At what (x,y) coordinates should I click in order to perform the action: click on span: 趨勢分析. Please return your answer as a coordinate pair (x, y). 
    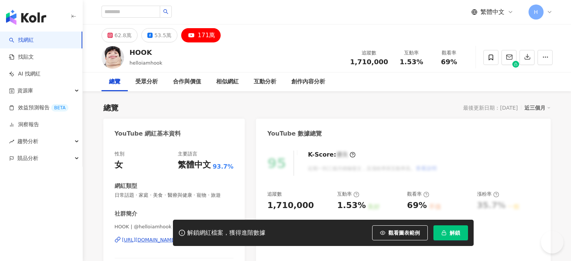
    Looking at the image, I should click on (28, 141).